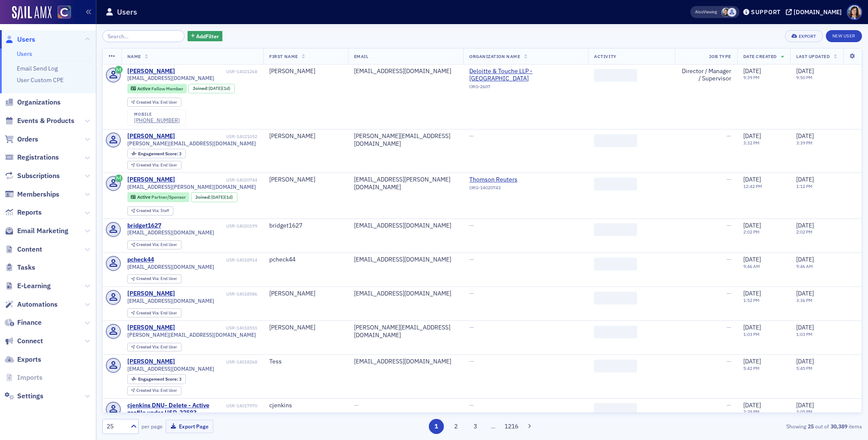 The image size is (868, 440). I want to click on a: SailAMX, so click(32, 13).